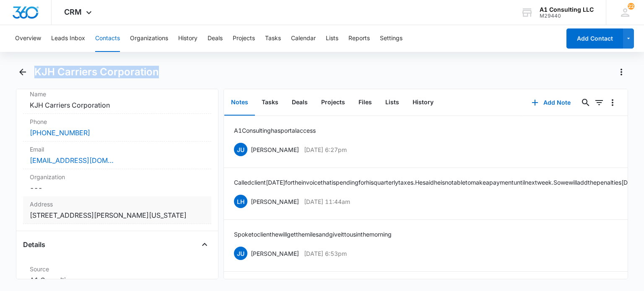 This screenshot has width=644, height=291. What do you see at coordinates (117, 105) in the screenshot?
I see `dd: KJH Carriers Corporation` at bounding box center [117, 105].